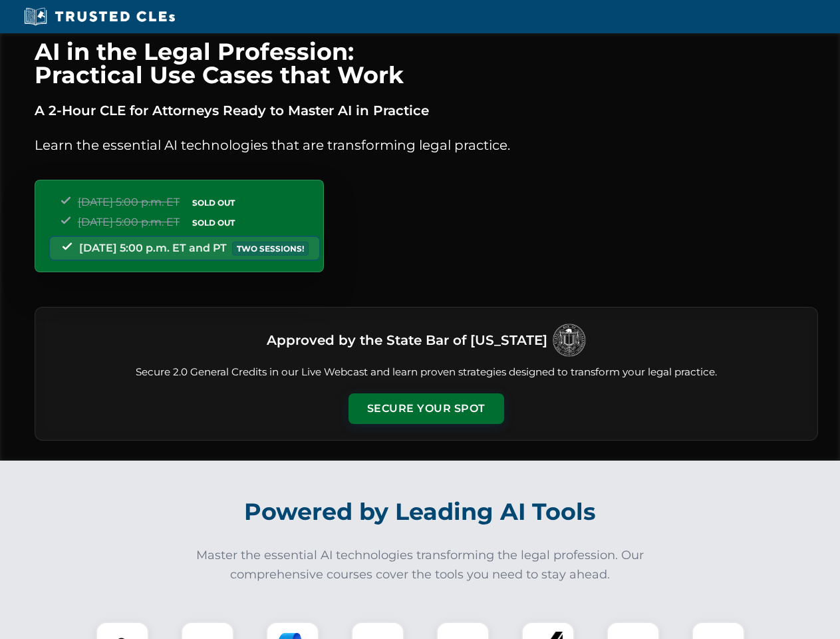  Describe the element at coordinates (570, 340) in the screenshot. I see `img: Logo` at that location.